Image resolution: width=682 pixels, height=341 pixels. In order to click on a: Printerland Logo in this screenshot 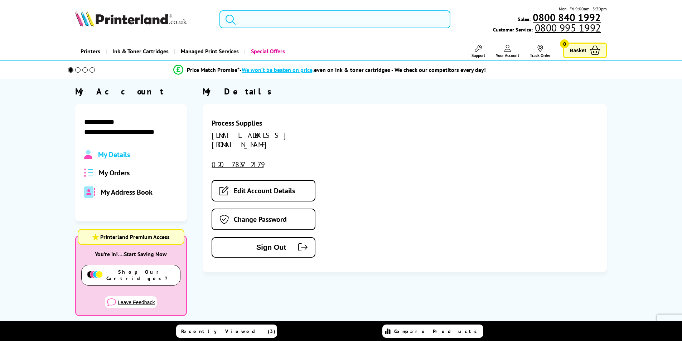, I will do `click(143, 19)`.